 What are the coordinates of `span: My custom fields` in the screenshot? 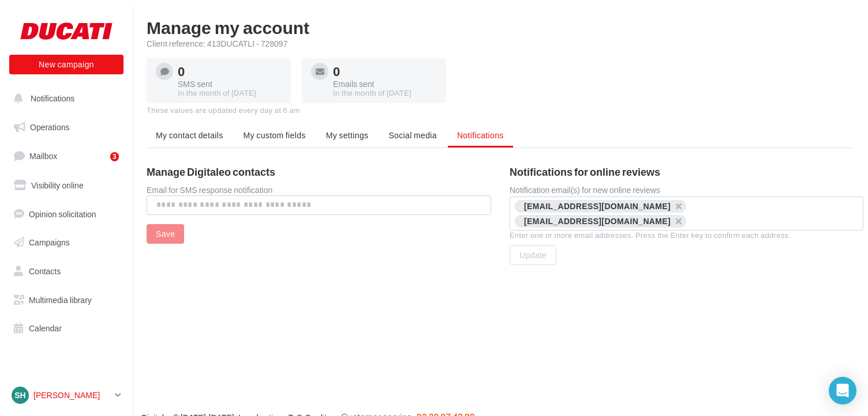 It's located at (275, 135).